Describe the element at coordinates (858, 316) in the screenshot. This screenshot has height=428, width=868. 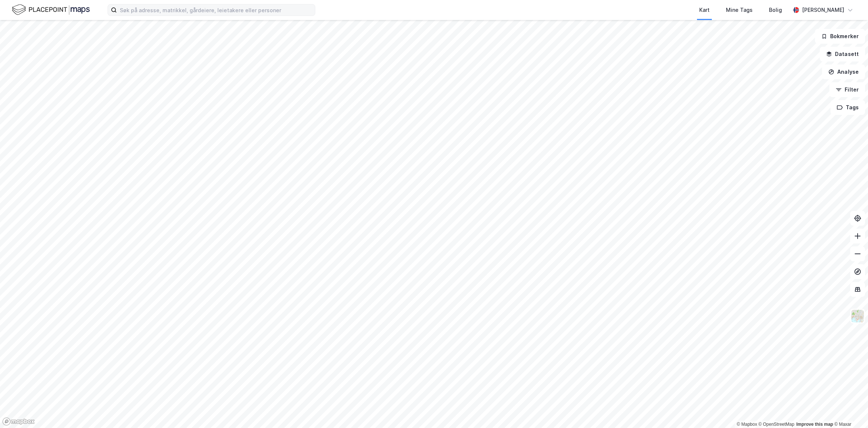
I see `img: Z` at that location.